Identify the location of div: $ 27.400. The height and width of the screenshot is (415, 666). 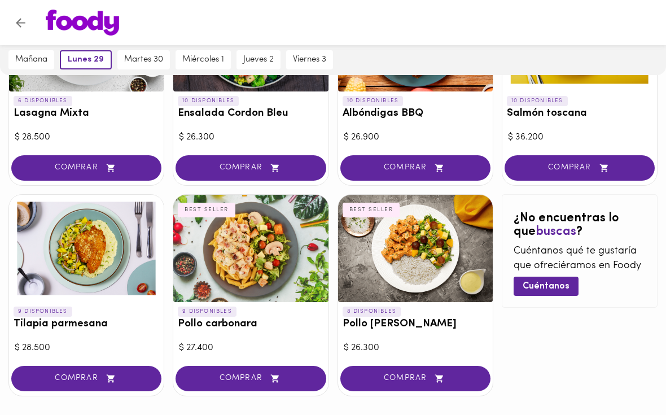
(251, 348).